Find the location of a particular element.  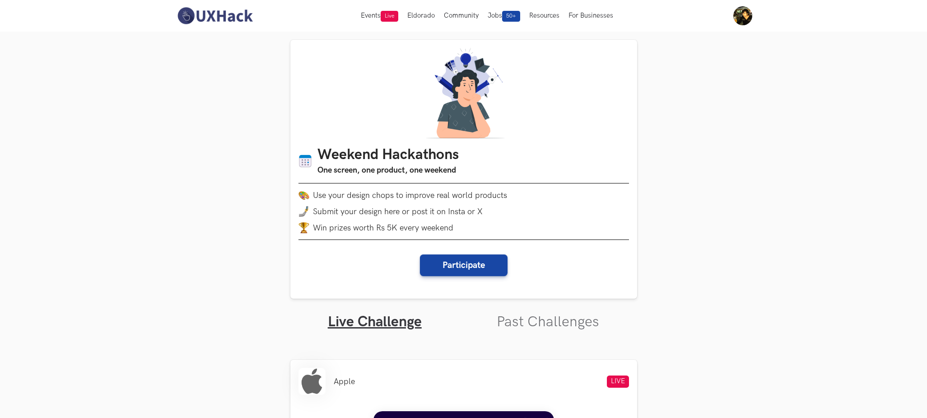

span: Submit your design here or post it on Insta or X is located at coordinates (398, 211).